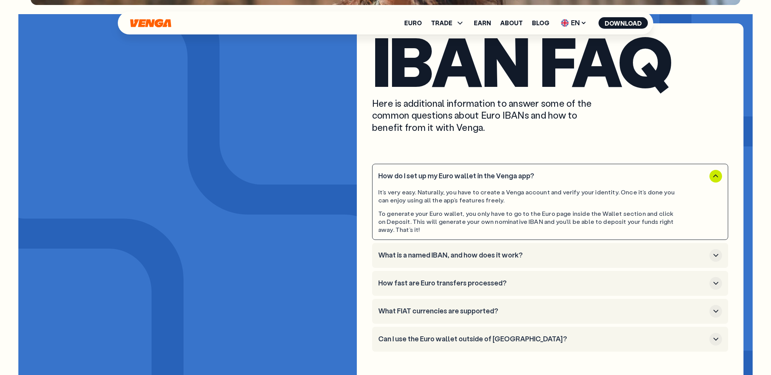 The image size is (771, 375). I want to click on span: EN, so click(574, 23).